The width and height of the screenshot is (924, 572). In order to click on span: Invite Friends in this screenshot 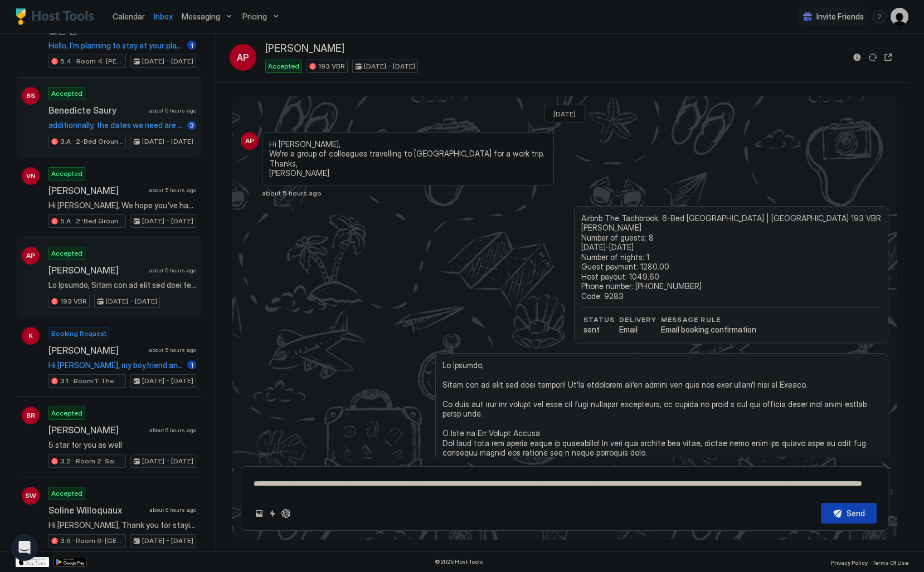, I will do `click(840, 17)`.